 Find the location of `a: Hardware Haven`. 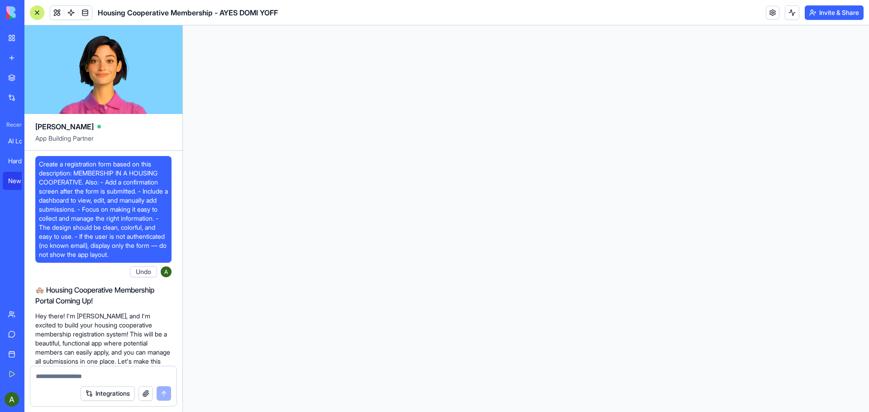

a: Hardware Haven is located at coordinates (21, 161).